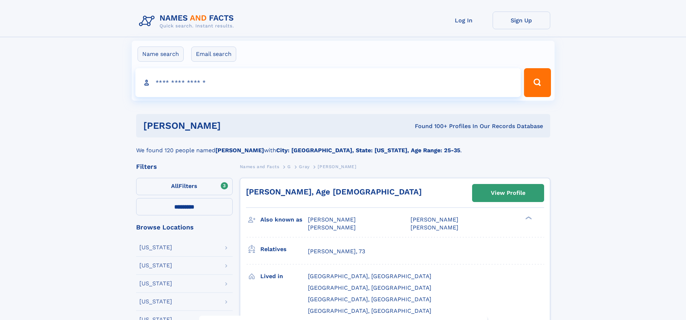  Describe the element at coordinates (328, 82) in the screenshot. I see `input: search input` at that location.